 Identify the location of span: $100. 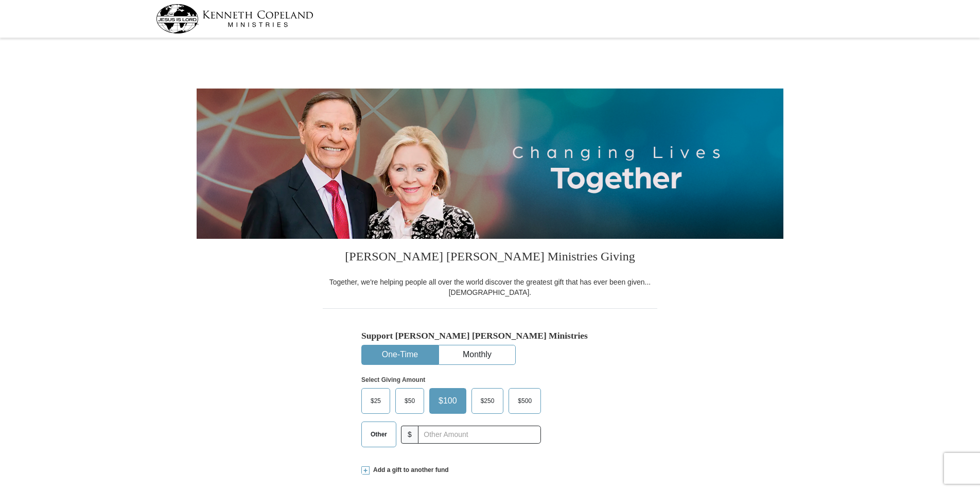
(448, 401).